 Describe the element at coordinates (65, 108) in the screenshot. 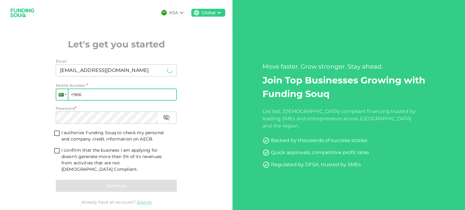

I see `span: Password` at that location.